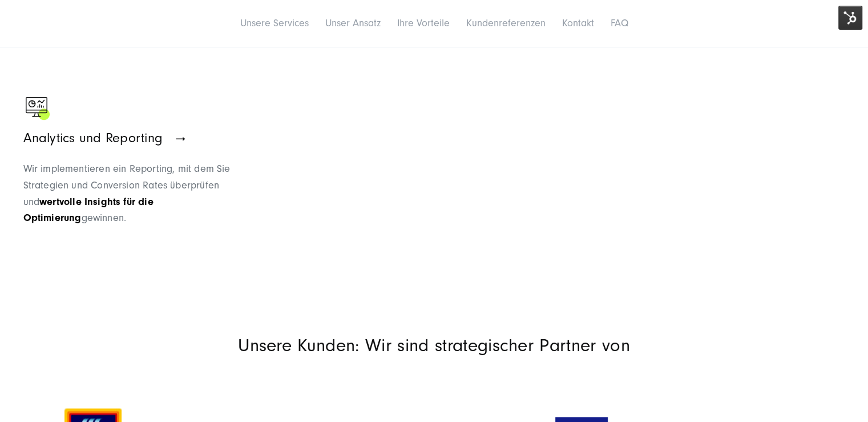 This screenshot has width=868, height=422. Describe the element at coordinates (93, 137) in the screenshot. I see `span: Analytics und Reporting` at that location.